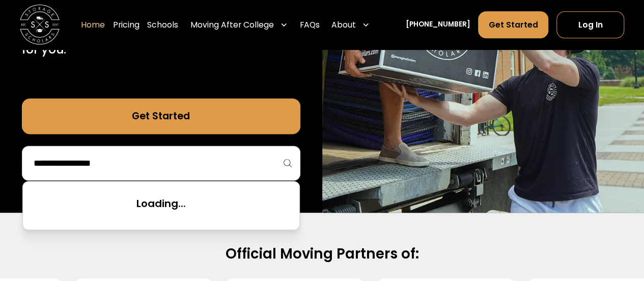  What do you see at coordinates (40, 25) in the screenshot?
I see `a: home` at bounding box center [40, 25].